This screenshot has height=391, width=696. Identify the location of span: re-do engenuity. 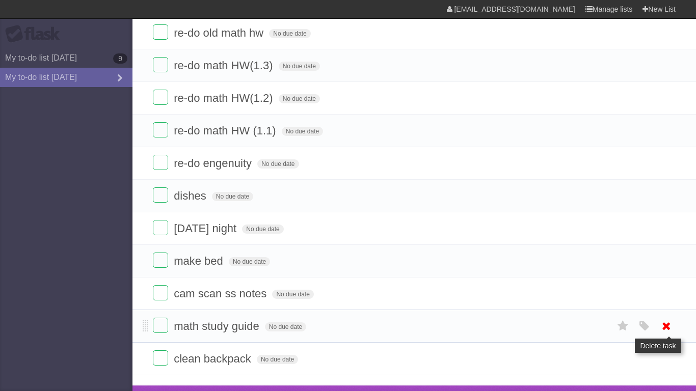
(214, 163).